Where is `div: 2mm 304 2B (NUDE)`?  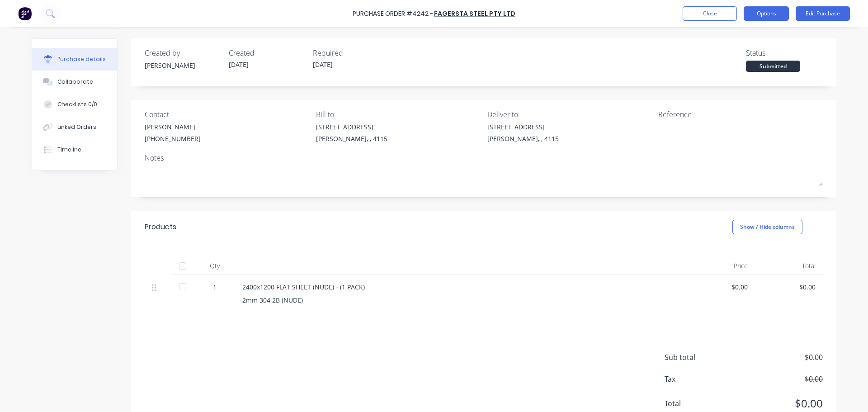 div: 2mm 304 2B (NUDE) is located at coordinates (461, 300).